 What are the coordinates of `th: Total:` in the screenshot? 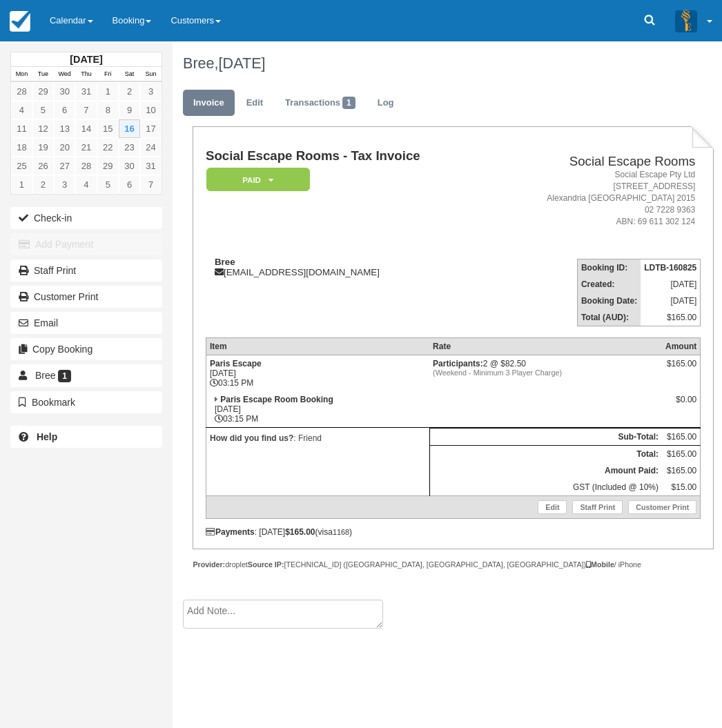 It's located at (546, 454).